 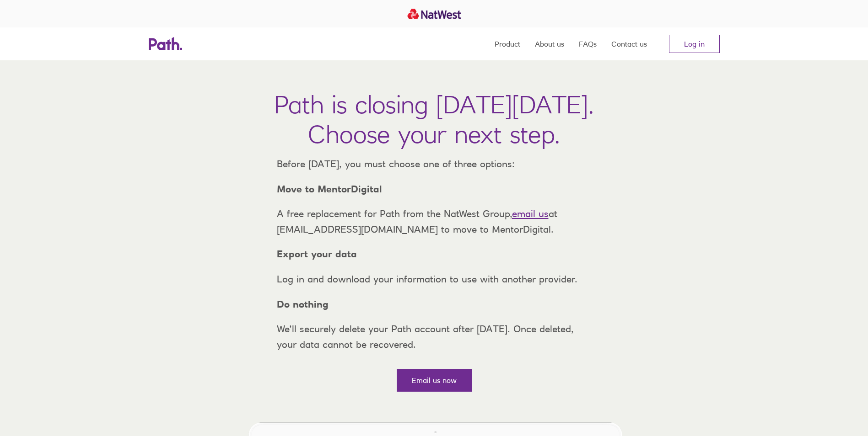 What do you see at coordinates (530, 214) in the screenshot?
I see `a: email us` at bounding box center [530, 214].